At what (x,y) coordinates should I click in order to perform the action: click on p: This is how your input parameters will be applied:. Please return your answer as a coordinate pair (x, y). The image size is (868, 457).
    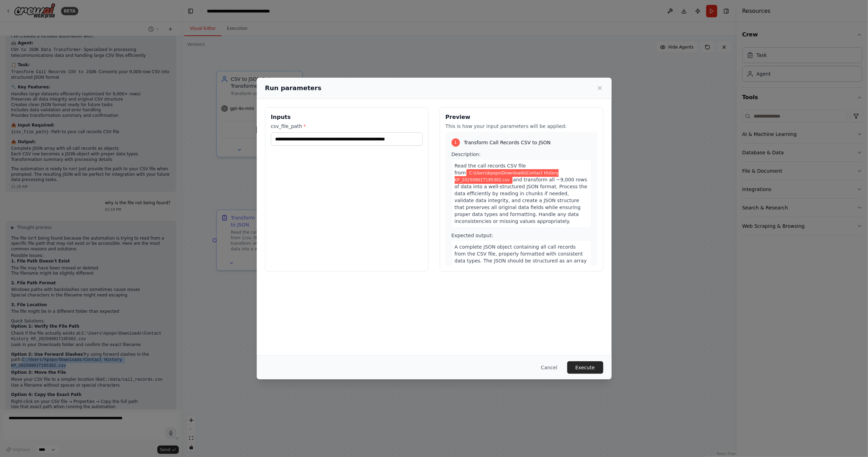
    Looking at the image, I should click on (521, 126).